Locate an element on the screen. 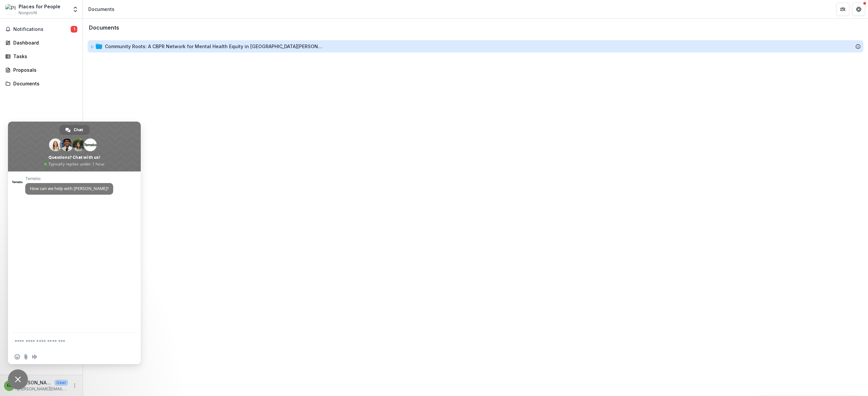 Image resolution: width=868 pixels, height=396 pixels. div: Proposals is located at coordinates (44, 69).